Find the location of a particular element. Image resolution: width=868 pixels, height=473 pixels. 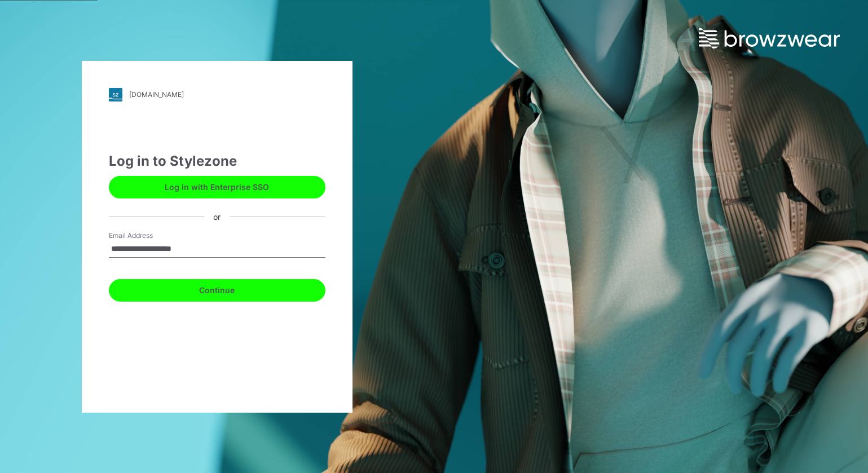

div: Log in to Stylezone is located at coordinates (217, 162).